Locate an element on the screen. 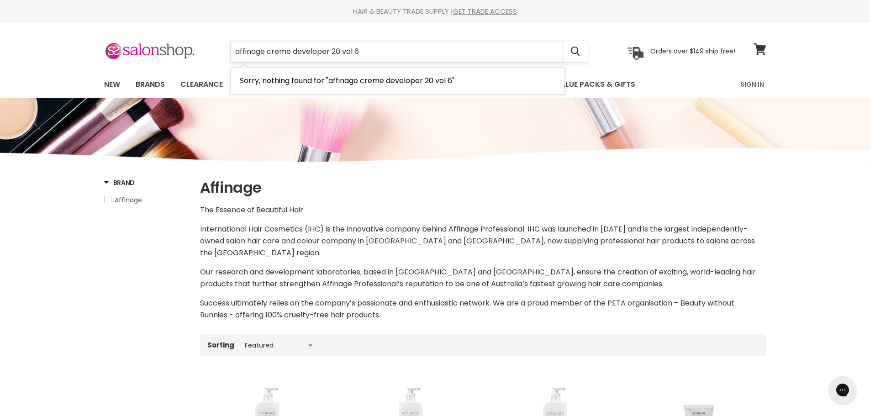 The height and width of the screenshot is (416, 870). p: Orders over $149 ship free! is located at coordinates (692, 51).